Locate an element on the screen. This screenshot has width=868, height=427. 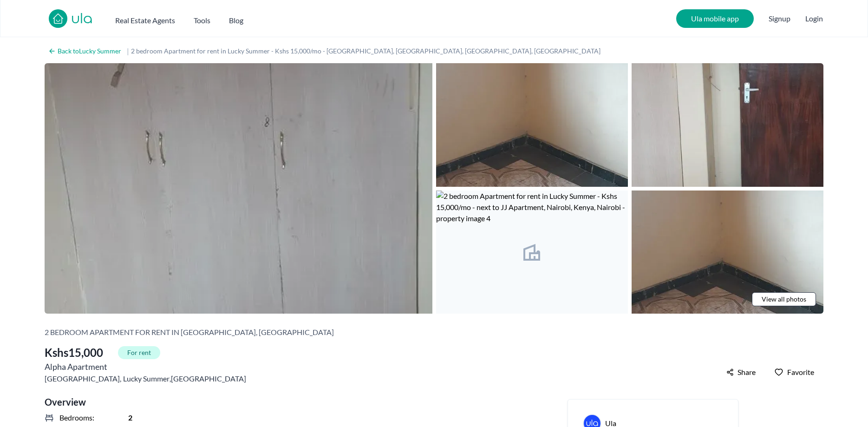
span: For rent is located at coordinates (139, 352).